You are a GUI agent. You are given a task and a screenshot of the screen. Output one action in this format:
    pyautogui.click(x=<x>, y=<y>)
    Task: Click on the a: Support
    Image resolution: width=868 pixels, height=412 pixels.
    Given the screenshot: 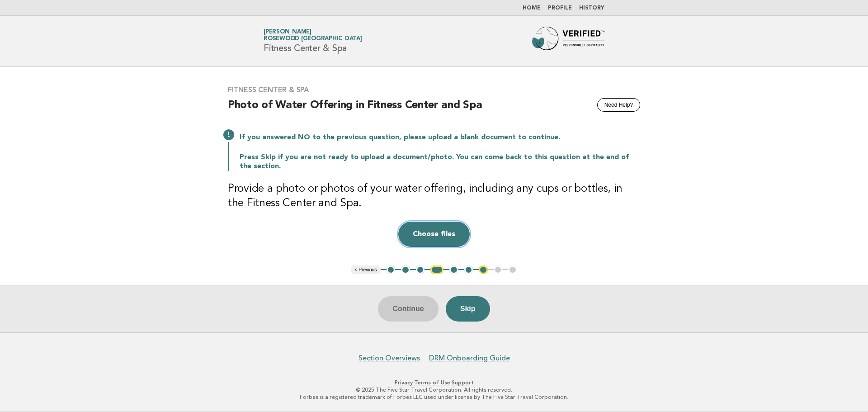 What is the action you would take?
    pyautogui.click(x=462, y=382)
    